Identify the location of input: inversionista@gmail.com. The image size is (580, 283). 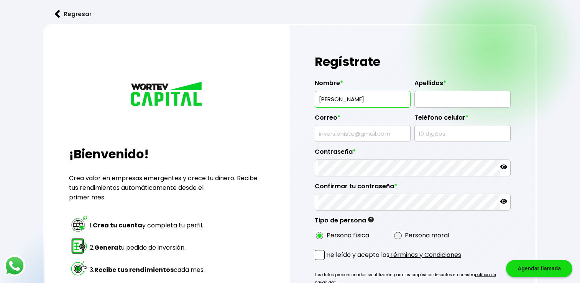
(363, 133).